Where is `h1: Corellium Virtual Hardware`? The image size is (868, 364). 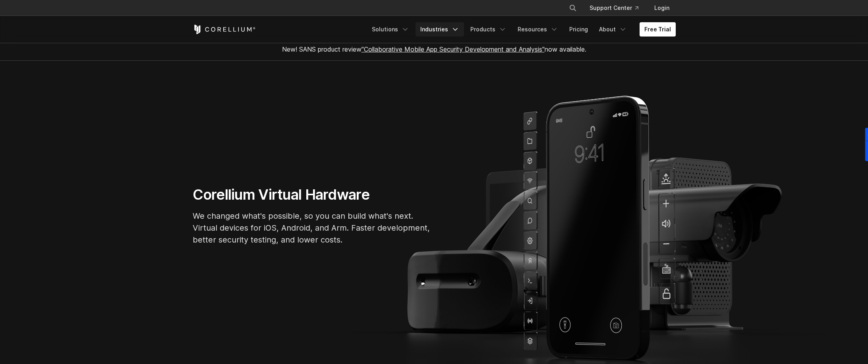
h1: Corellium Virtual Hardware is located at coordinates (312, 195).